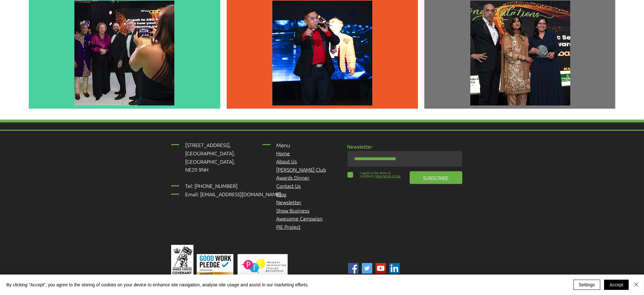  What do you see at coordinates (293, 211) in the screenshot?
I see `span: Show Business` at bounding box center [293, 211].